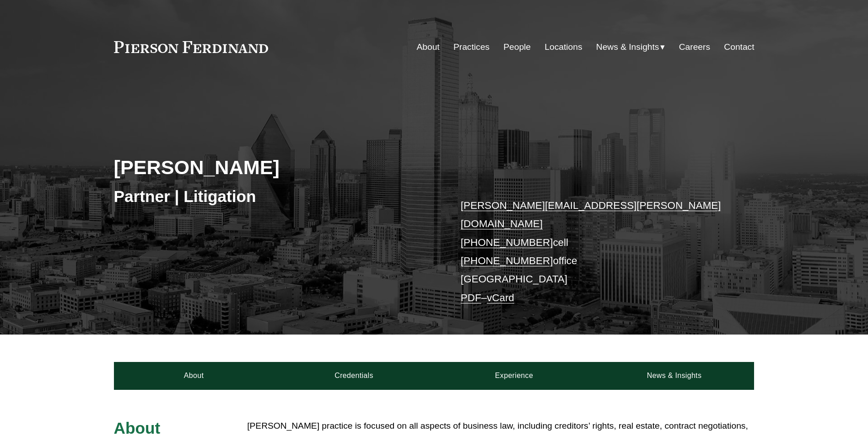 The width and height of the screenshot is (868, 436). Describe the element at coordinates (628, 47) in the screenshot. I see `span: News & Insights` at that location.